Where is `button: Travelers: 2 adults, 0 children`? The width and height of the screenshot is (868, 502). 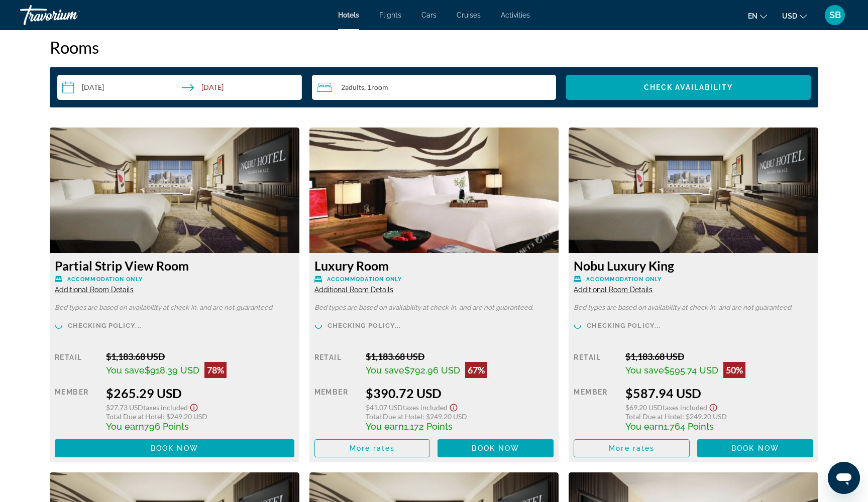
button: Travelers: 2 adults, 0 children is located at coordinates (434, 88).